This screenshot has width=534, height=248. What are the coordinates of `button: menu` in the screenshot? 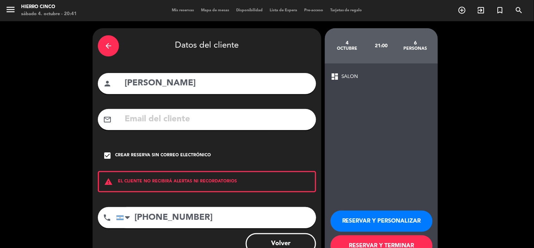 It's located at (11, 11).